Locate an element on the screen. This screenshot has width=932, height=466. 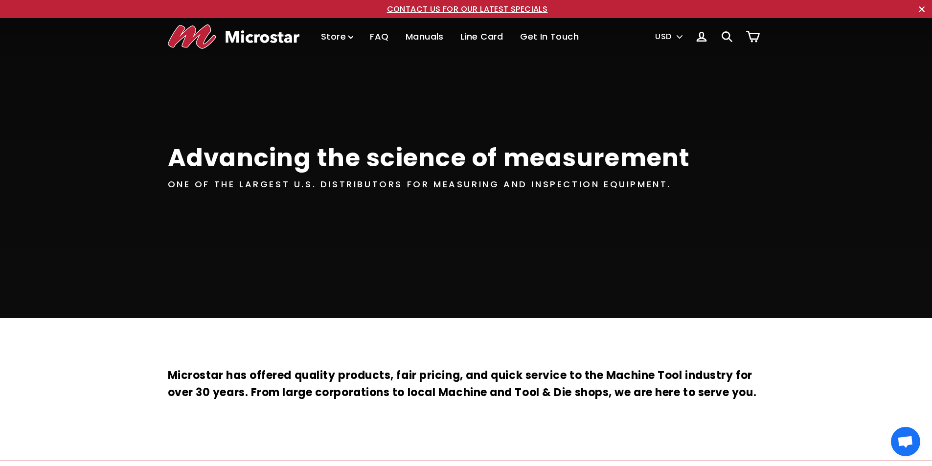
a: FAQ is located at coordinates (379, 37).